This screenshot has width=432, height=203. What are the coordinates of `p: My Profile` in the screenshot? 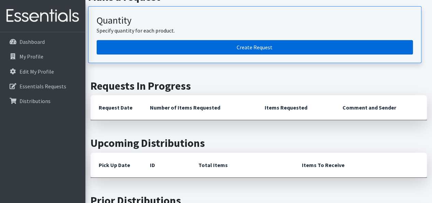 It's located at (31, 56).